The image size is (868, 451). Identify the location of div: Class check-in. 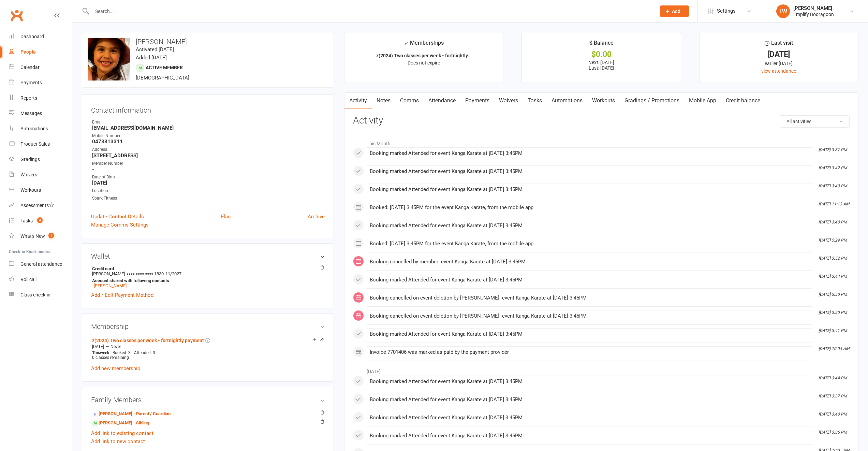
(35, 295).